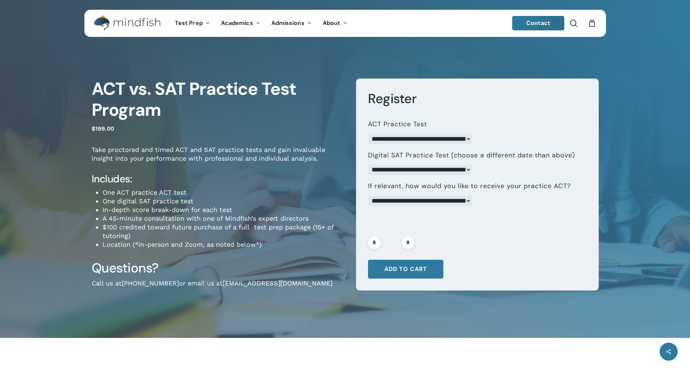 The image size is (690, 373). What do you see at coordinates (218, 288) in the screenshot?
I see `p: Call us at or email us at` at bounding box center [218, 288].